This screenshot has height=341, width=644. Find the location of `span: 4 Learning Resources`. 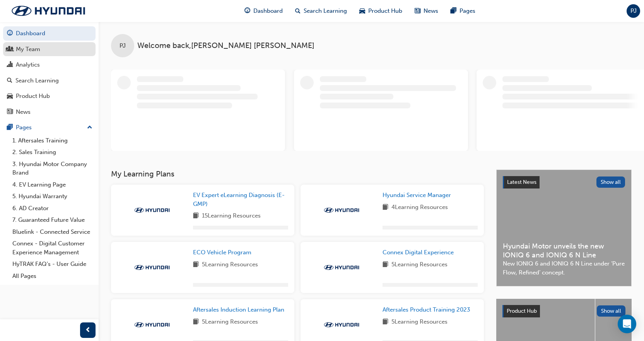

span: 4 Learning Resources is located at coordinates (419, 208).